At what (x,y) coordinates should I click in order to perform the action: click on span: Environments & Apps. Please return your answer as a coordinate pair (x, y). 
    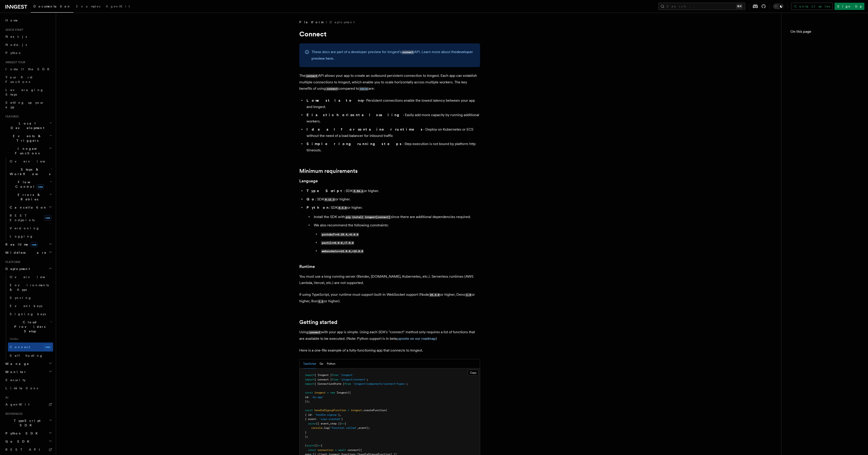
    Looking at the image, I should click on (29, 287).